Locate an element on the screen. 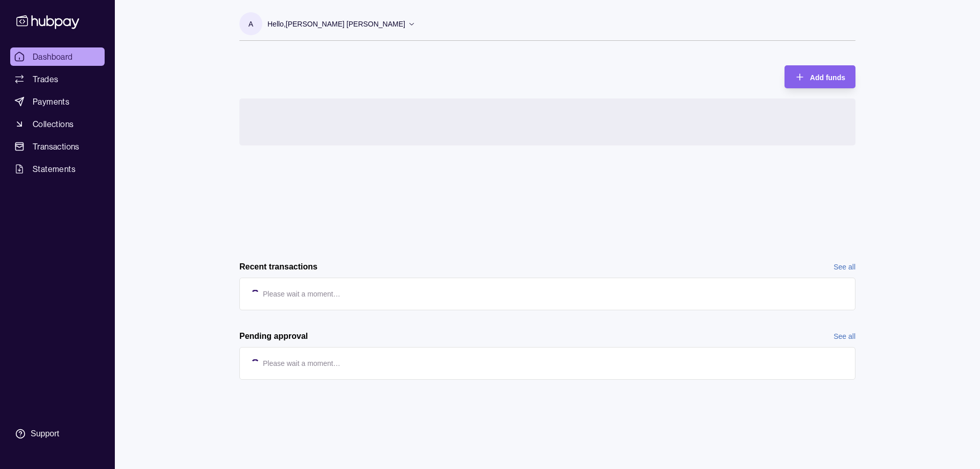 The width and height of the screenshot is (980, 469). p: A is located at coordinates (250, 24).